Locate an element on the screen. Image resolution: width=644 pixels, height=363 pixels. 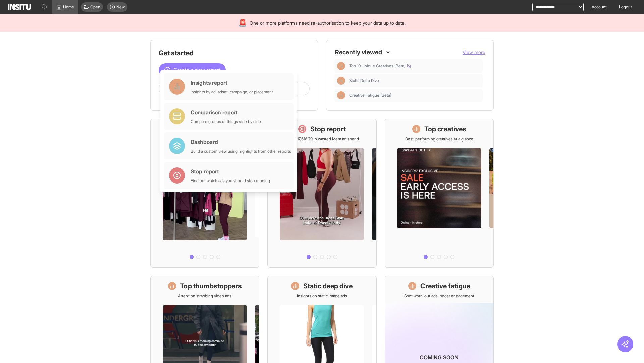
div: Insights report is located at coordinates (232, 83).